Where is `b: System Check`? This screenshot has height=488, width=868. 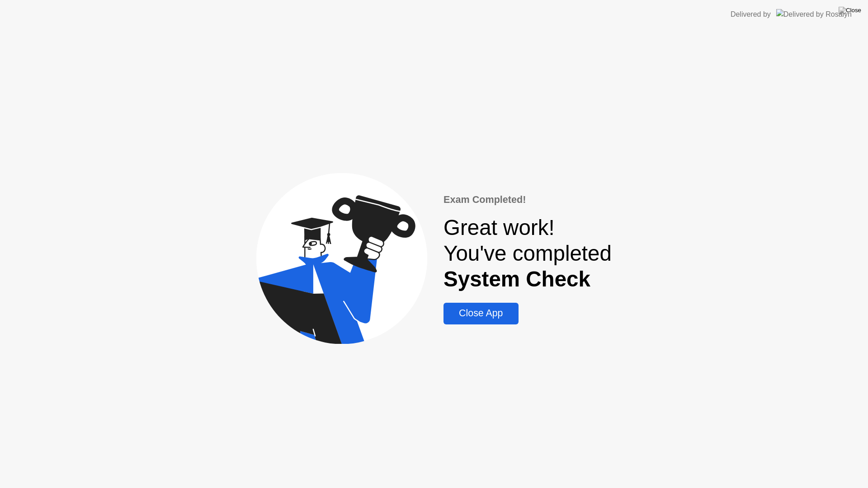
b: System Check is located at coordinates (517, 279).